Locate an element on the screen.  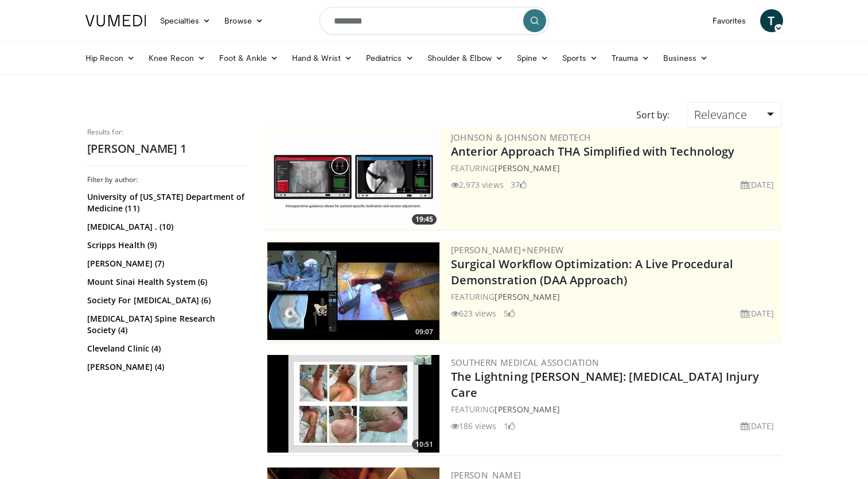
h3: Filter by author: is located at coordinates (168, 180).